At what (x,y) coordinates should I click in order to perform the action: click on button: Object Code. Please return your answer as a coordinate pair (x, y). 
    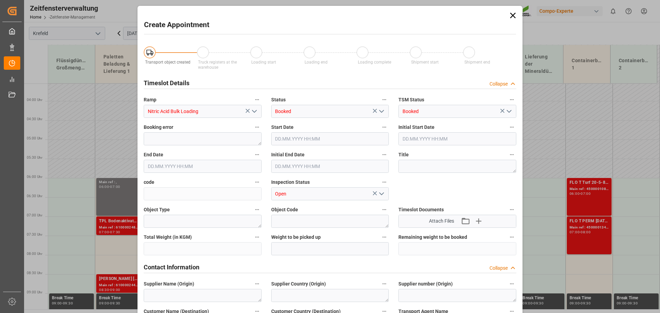
    Looking at the image, I should click on (384, 210).